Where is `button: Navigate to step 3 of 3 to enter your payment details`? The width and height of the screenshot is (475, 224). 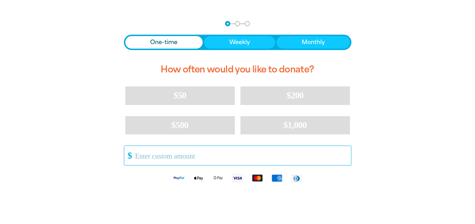
button: Navigate to step 3 of 3 to enter your payment details is located at coordinates (247, 23).